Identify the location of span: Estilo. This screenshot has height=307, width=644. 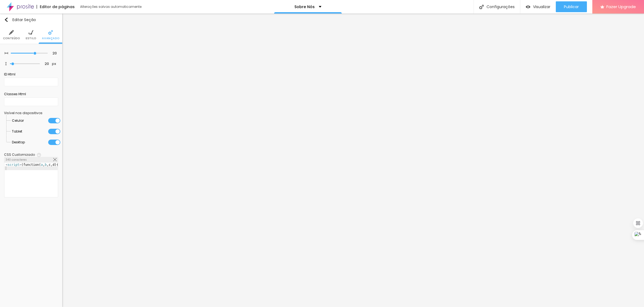
(31, 38).